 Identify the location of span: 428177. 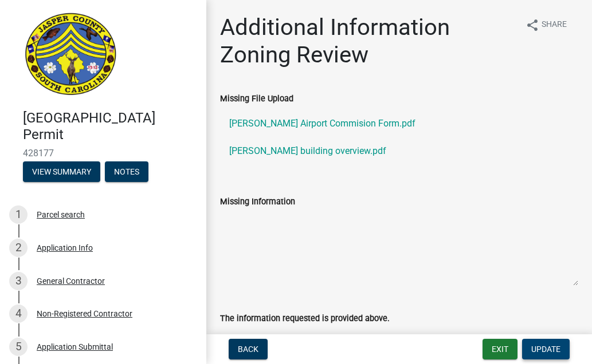
(103, 153).